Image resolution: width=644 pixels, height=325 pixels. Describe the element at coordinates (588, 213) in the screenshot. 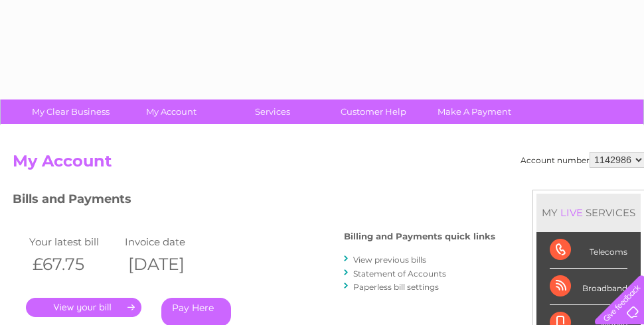

I see `div: MY SERVICES` at that location.